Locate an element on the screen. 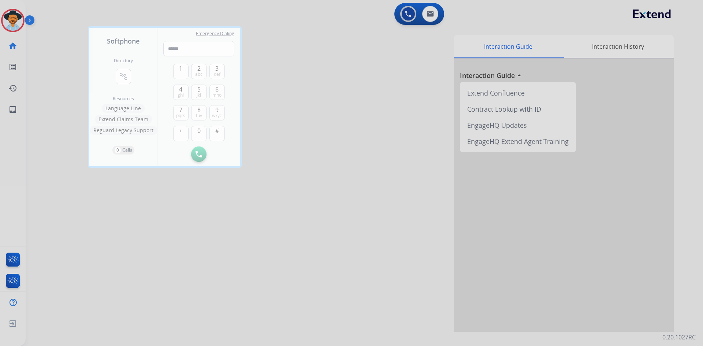 The height and width of the screenshot is (346, 703). button: Reguard Legacy Support is located at coordinates (123, 130).